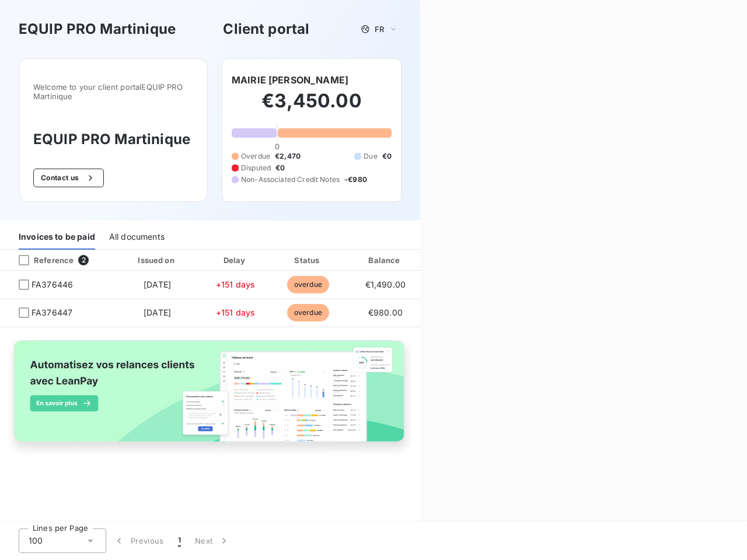 Image resolution: width=747 pixels, height=560 pixels. What do you see at coordinates (355, 180) in the screenshot?
I see `span: -€980` at bounding box center [355, 180].